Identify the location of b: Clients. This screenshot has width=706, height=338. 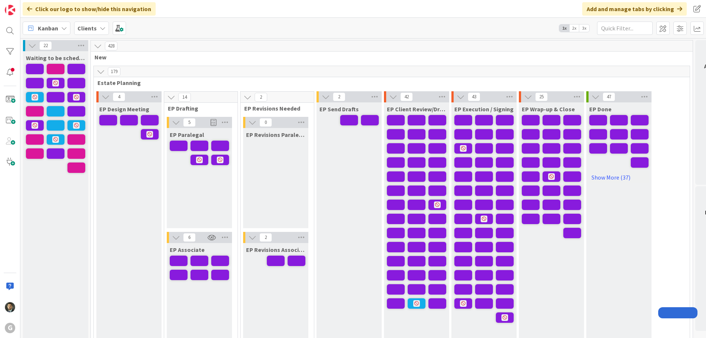
(87, 28).